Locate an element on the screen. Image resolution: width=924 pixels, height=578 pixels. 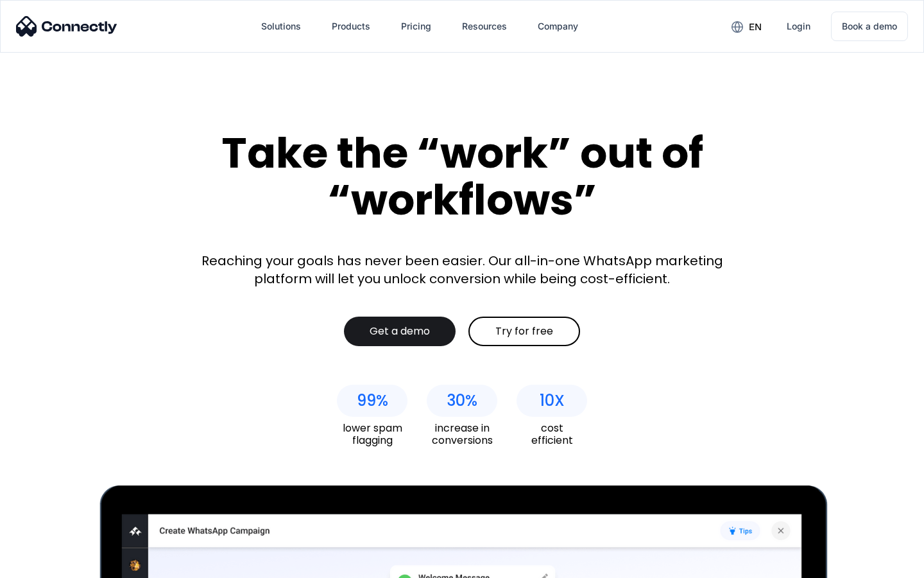
div: increase in conversions is located at coordinates (462, 434).